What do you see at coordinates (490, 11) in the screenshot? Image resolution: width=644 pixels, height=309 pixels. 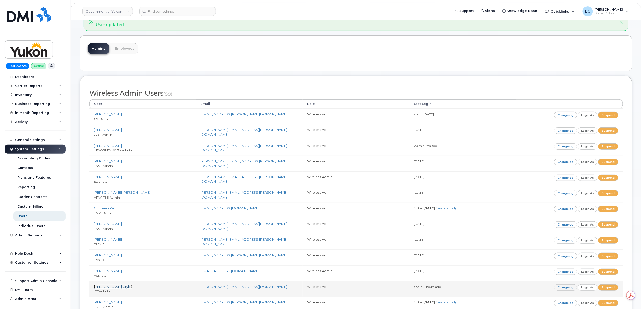 I see `span: Alerts` at bounding box center [490, 11].